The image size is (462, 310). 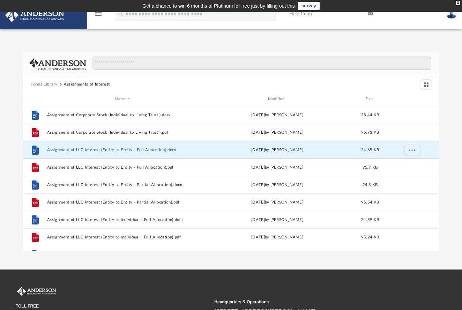 What do you see at coordinates (412, 150) in the screenshot?
I see `button: More options` at bounding box center [412, 150].